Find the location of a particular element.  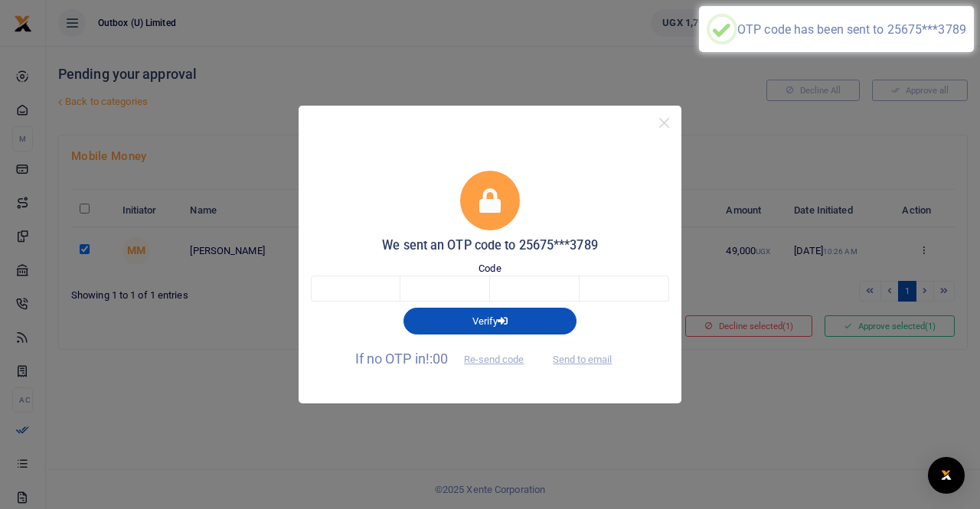

button: Close is located at coordinates (664, 122).